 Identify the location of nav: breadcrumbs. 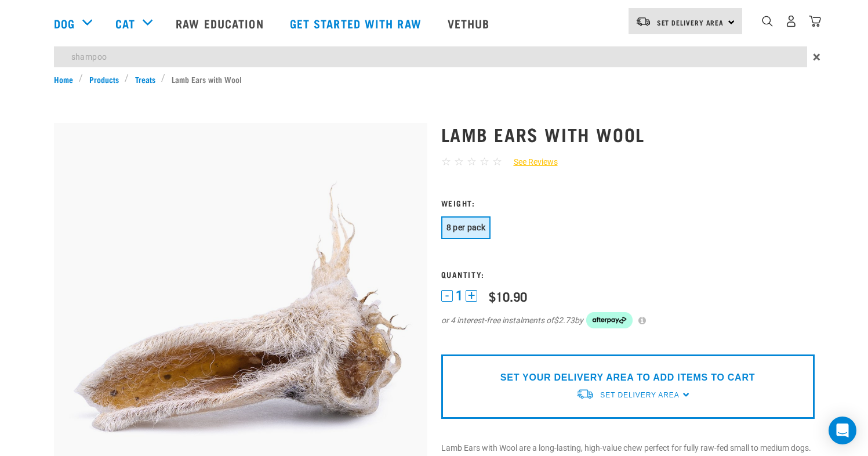
(435, 79).